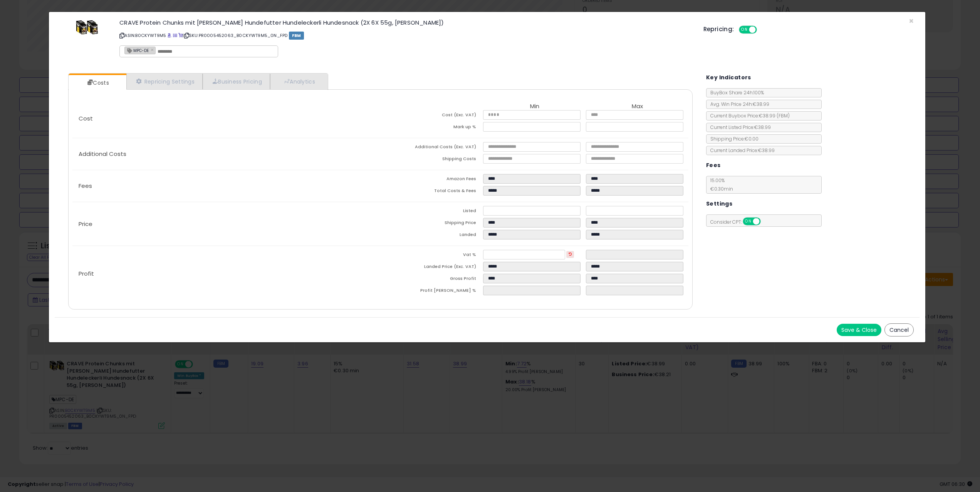 This screenshot has height=492, width=980. Describe the element at coordinates (180, 35) in the screenshot. I see `a: Your listing only` at that location.